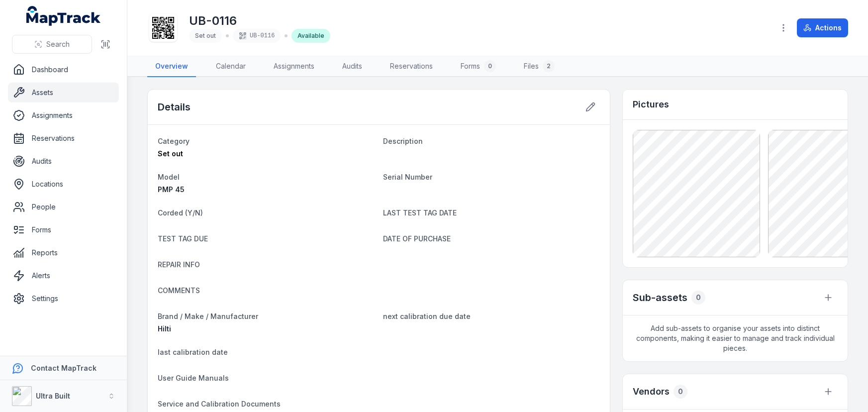  What do you see at coordinates (52, 44) in the screenshot?
I see `button: Search` at bounding box center [52, 44].